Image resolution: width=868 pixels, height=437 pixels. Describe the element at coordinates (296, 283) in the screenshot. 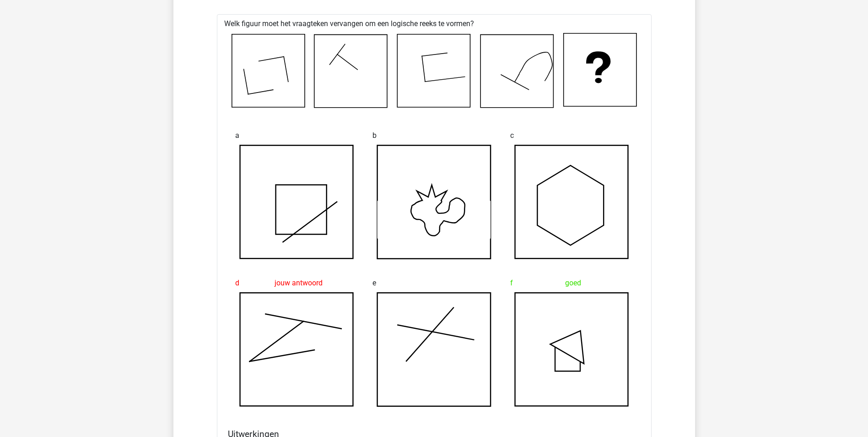

I see `div: jouw antwoord` at that location.